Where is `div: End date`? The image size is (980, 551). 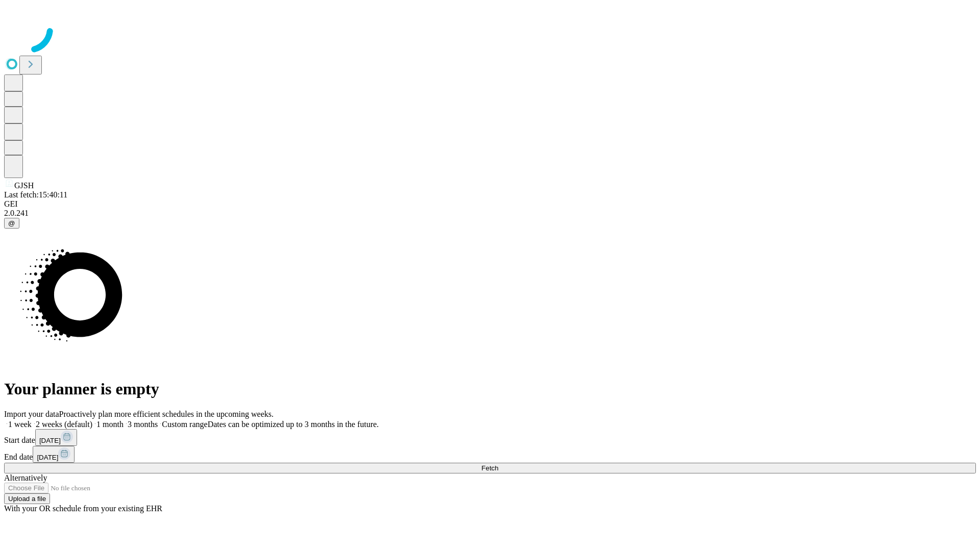
div: End date is located at coordinates (490, 454).